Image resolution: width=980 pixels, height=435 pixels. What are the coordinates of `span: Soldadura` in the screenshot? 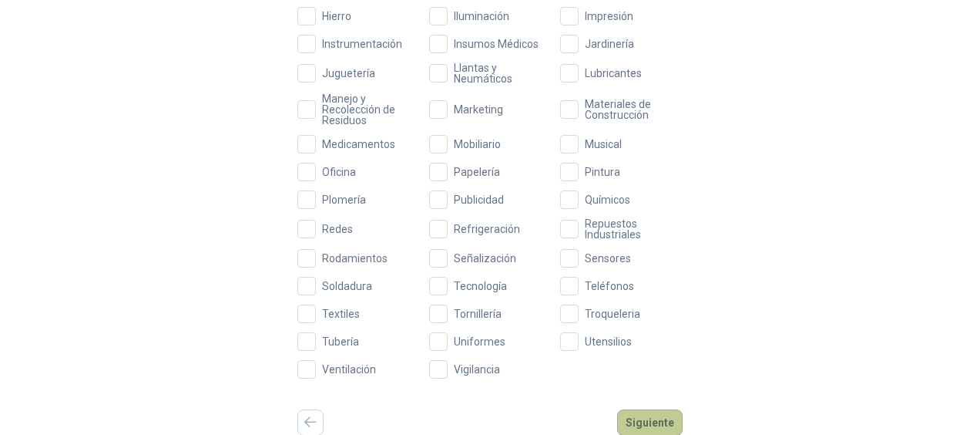 It's located at (346, 286).